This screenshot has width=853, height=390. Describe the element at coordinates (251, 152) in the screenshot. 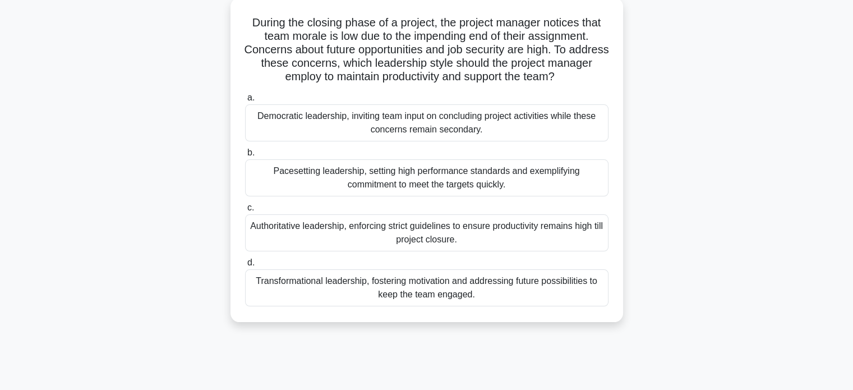

I see `span: b.` at that location.